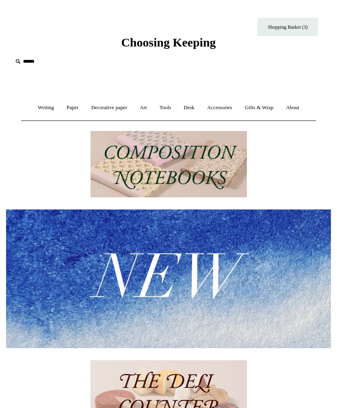 The image size is (337, 408). What do you see at coordinates (169, 279) in the screenshot?
I see `img: New.jpg__PID:f73bdf93-380a-4a35-bcfe-7823039498e1` at bounding box center [169, 279].